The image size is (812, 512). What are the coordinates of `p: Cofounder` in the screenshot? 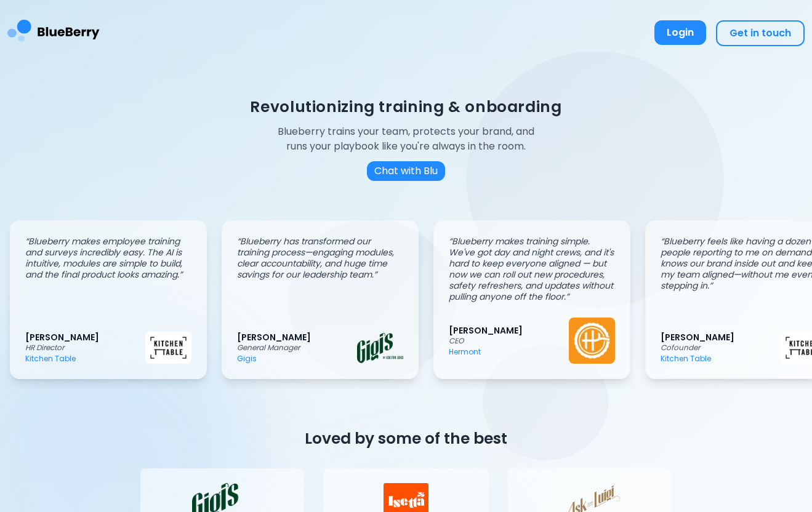 It's located at (720, 348).